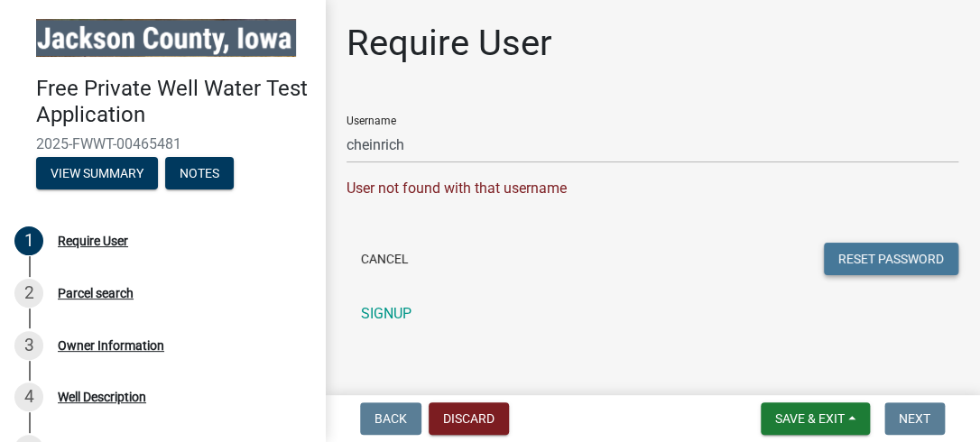 This screenshot has height=442, width=980. Describe the element at coordinates (102, 397) in the screenshot. I see `div: Well Description` at that location.